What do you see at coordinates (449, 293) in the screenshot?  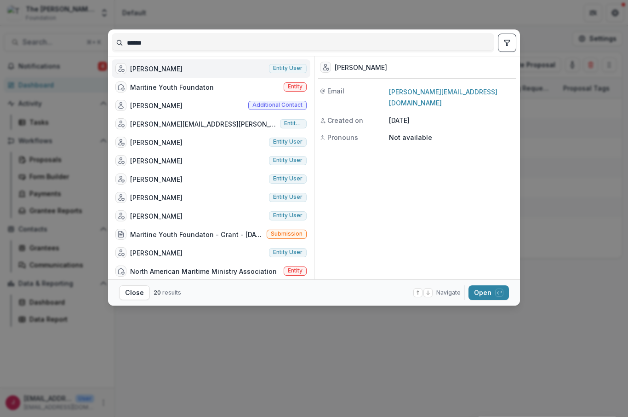 I see `span: Navigate` at bounding box center [449, 293].